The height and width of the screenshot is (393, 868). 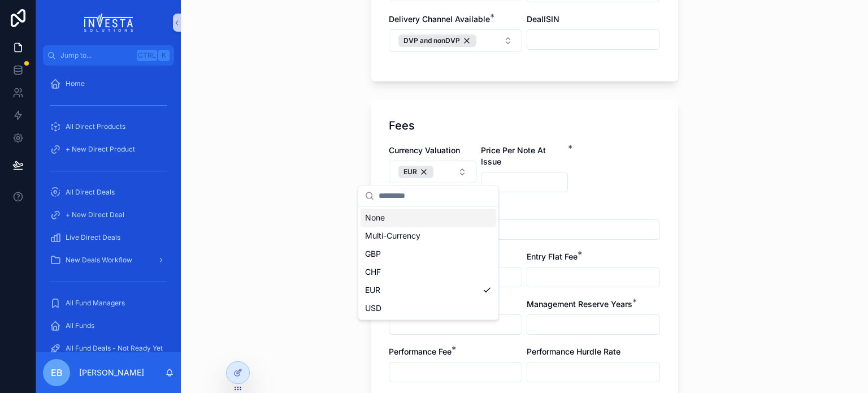 I want to click on span: DealISIN, so click(x=543, y=19).